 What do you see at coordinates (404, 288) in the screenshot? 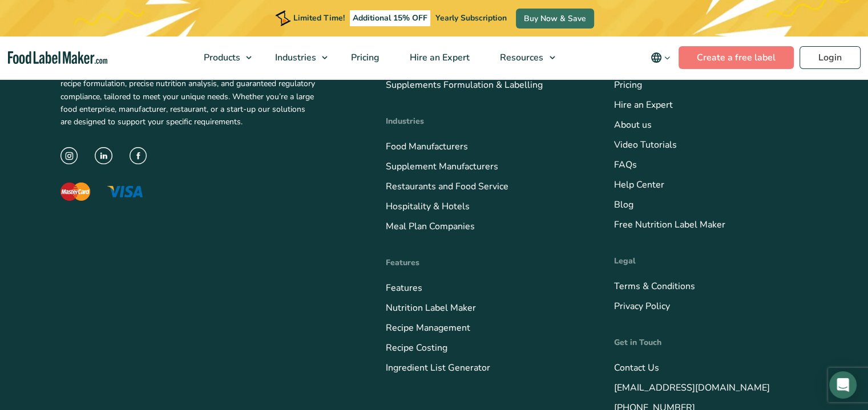
I see `a: Features` at bounding box center [404, 288].